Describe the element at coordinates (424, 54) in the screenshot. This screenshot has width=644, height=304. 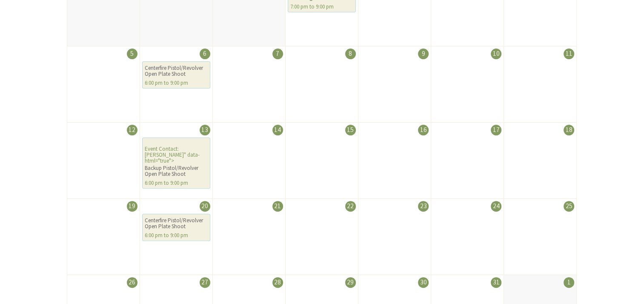
I see `div: 9` at that location.